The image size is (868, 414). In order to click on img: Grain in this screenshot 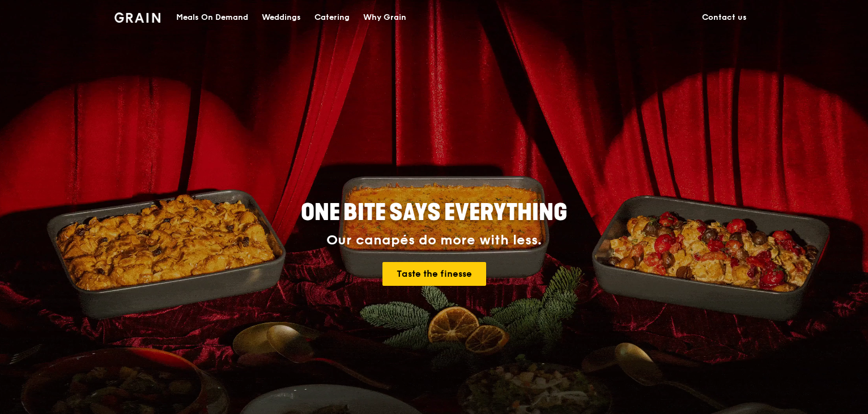, I will do `click(137, 18)`.